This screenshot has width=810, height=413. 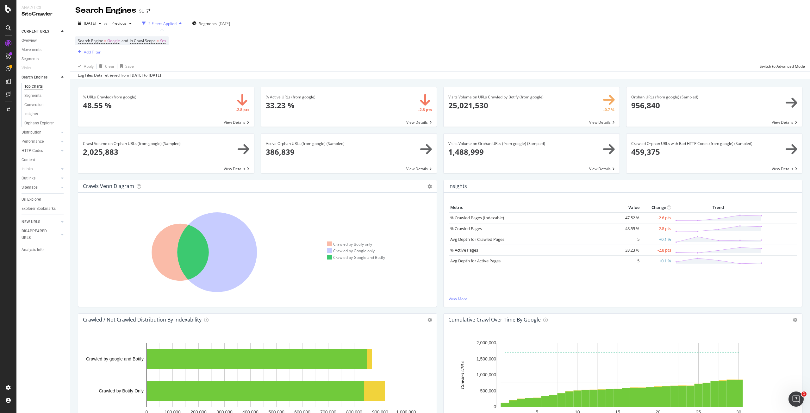 What do you see at coordinates (356, 257) in the screenshot?
I see `div: Crawled by Google and Botify` at bounding box center [356, 257].